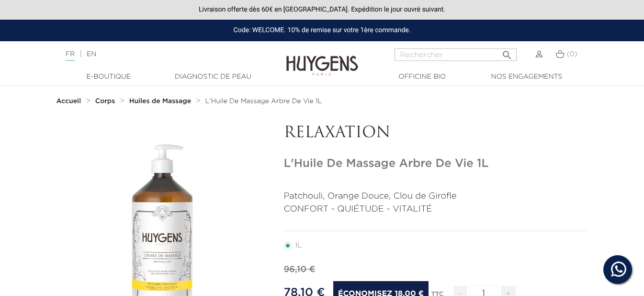  Describe the element at coordinates (436, 164) in the screenshot. I see `h1: L'Huile De Massage Arbre De Vie 1L` at that location.